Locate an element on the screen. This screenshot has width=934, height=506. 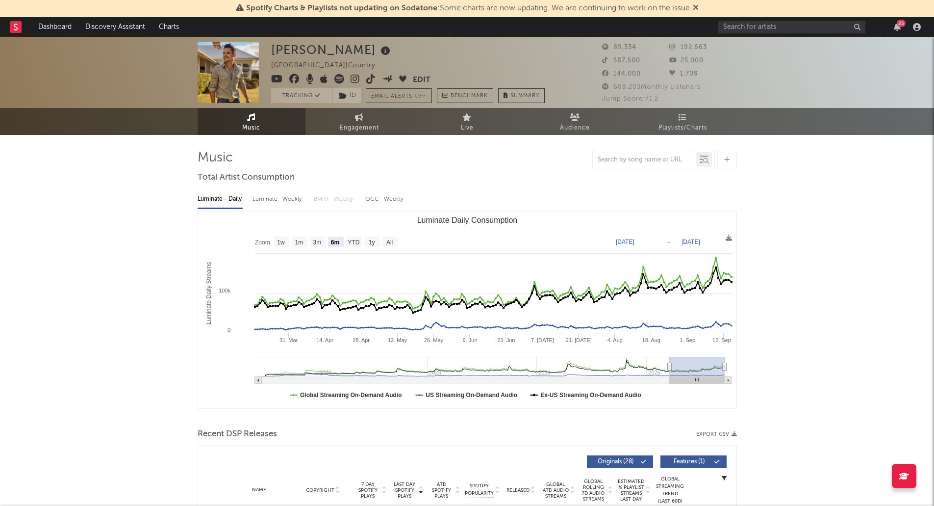
input: Search for artists is located at coordinates (792, 27).